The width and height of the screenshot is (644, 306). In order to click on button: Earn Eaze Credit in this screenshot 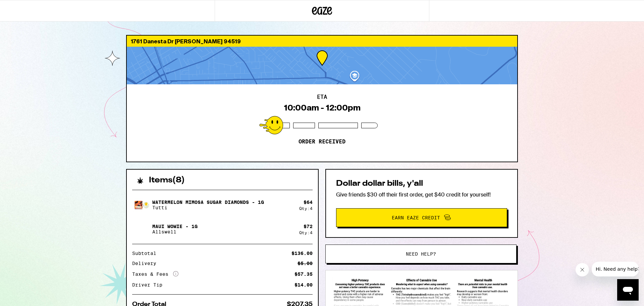, I will do `click(422, 217)`.